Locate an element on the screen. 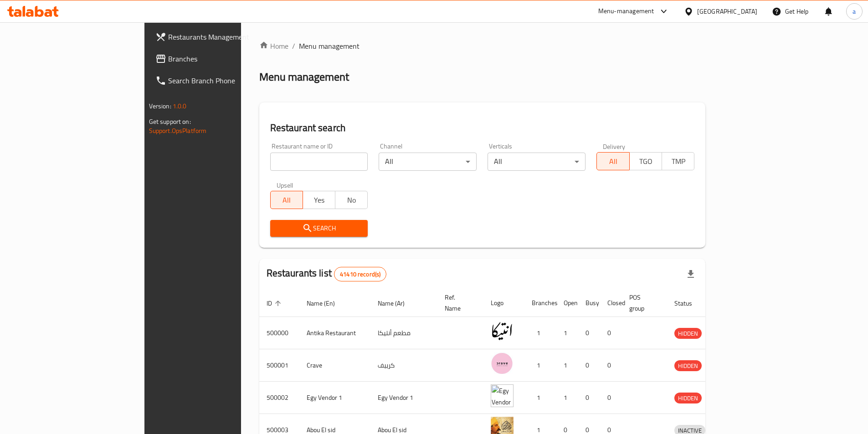 The height and width of the screenshot is (434, 868). span: Menu management is located at coordinates (329, 46).